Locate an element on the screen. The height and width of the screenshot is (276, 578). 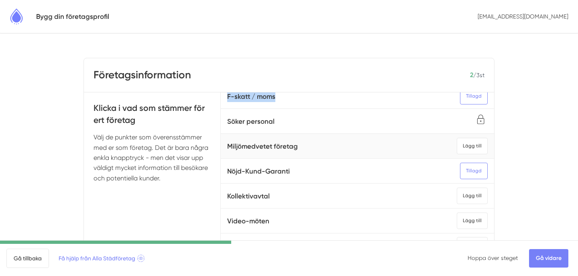
h5: Bygg din företagsprofil is located at coordinates (73, 16).